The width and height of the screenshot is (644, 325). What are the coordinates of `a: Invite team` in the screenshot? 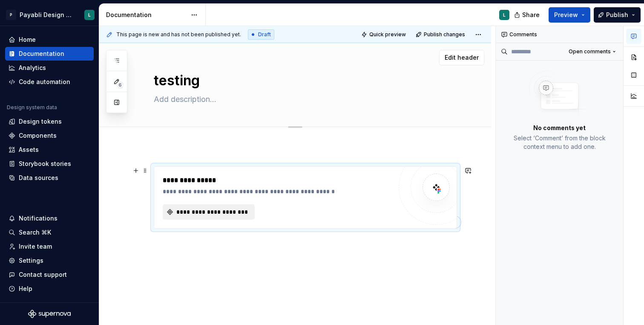 It's located at (49, 246).